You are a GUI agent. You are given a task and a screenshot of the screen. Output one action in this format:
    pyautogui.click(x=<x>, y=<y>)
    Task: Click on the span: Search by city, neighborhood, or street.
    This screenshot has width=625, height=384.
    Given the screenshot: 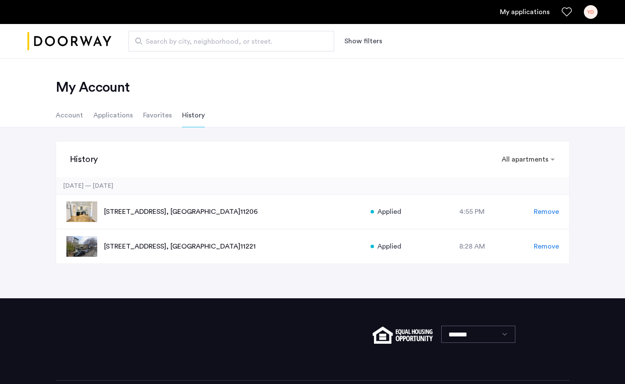 What is the action you would take?
    pyautogui.click(x=228, y=42)
    